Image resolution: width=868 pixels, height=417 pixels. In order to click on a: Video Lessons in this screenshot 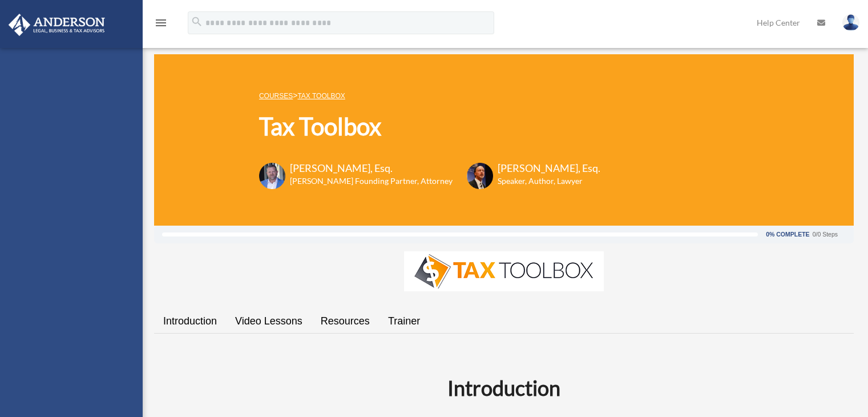, I will do `click(269, 321)`.